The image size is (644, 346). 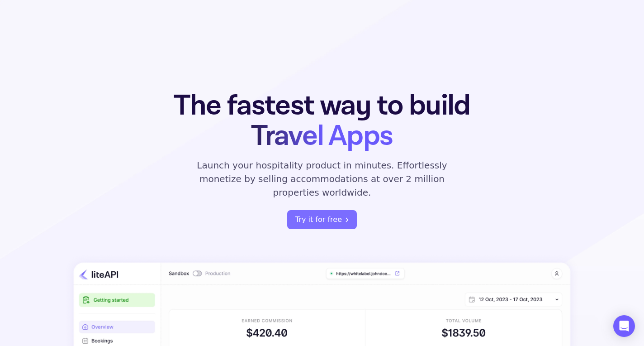 What do you see at coordinates (624, 326) in the screenshot?
I see `div: Open Intercom Messenger` at bounding box center [624, 326].